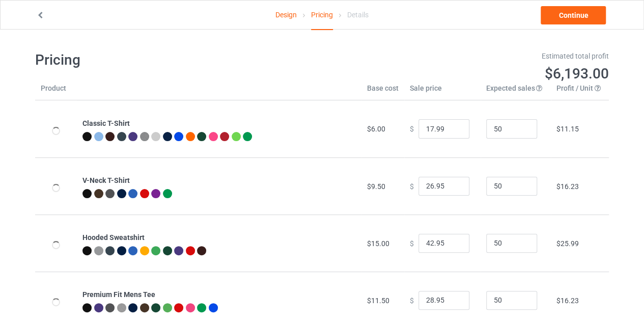  I want to click on div: Pricing, so click(322, 15).